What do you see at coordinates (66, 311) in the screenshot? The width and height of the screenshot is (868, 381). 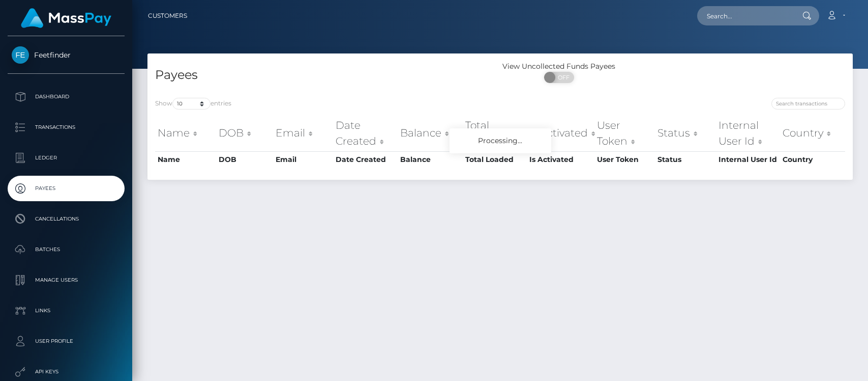 I see `p: Links` at bounding box center [66, 311].